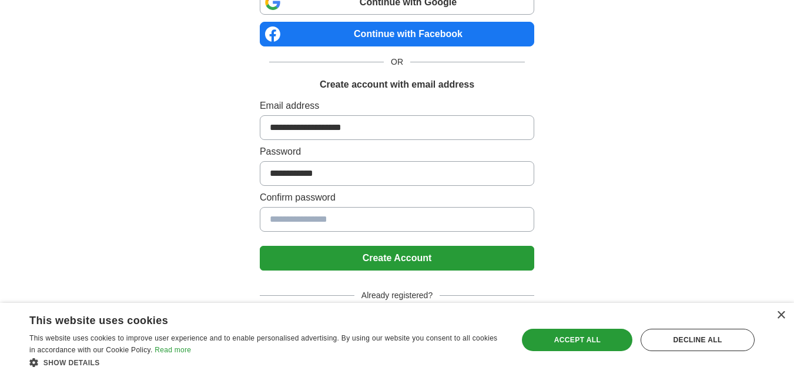  I want to click on div: This website uses cookies, so click(252, 319).